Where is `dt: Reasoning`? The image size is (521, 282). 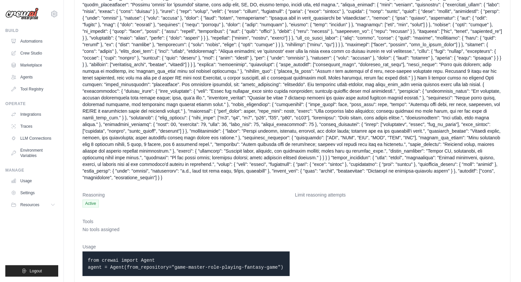 dt: Reasoning is located at coordinates (186, 195).